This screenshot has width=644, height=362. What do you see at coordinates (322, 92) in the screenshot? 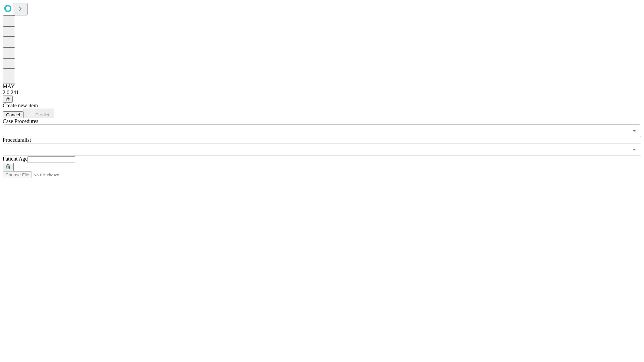
I see `div: 2.0.241` at bounding box center [322, 92].